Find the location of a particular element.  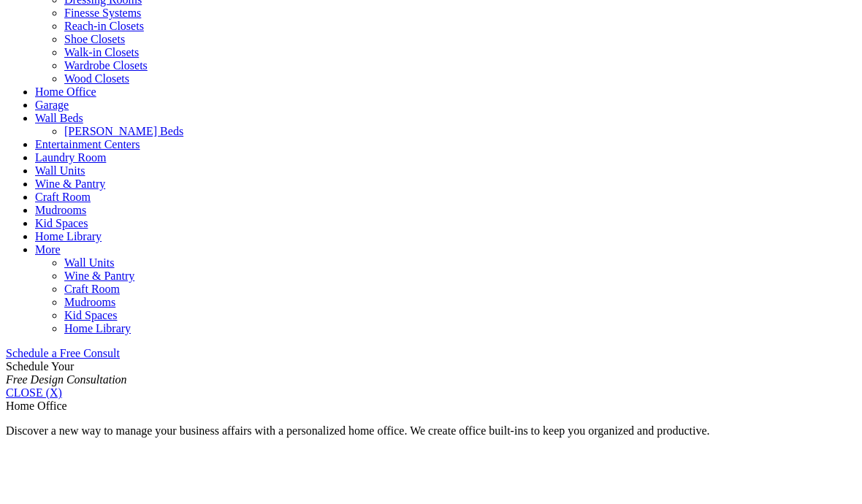

a: Walk-in Closets is located at coordinates (102, 52).